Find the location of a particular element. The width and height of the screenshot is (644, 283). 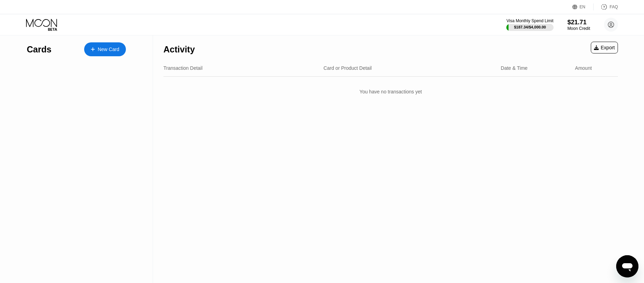

div: Amount is located at coordinates (583, 68).